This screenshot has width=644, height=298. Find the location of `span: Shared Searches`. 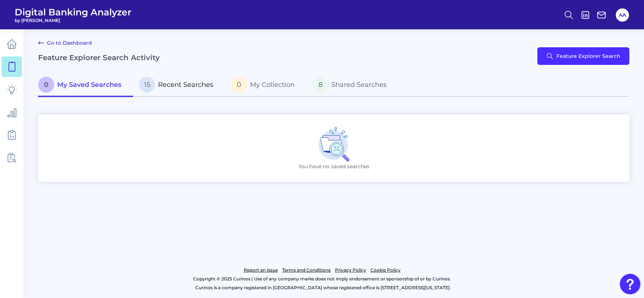

span: Shared Searches is located at coordinates (359, 84).